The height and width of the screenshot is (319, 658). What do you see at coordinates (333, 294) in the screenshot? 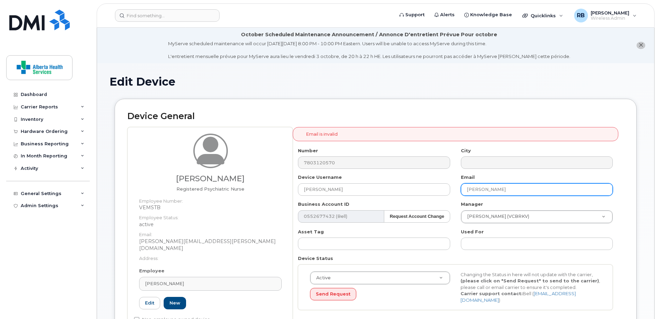
I see `button: Send Request` at bounding box center [333, 294].